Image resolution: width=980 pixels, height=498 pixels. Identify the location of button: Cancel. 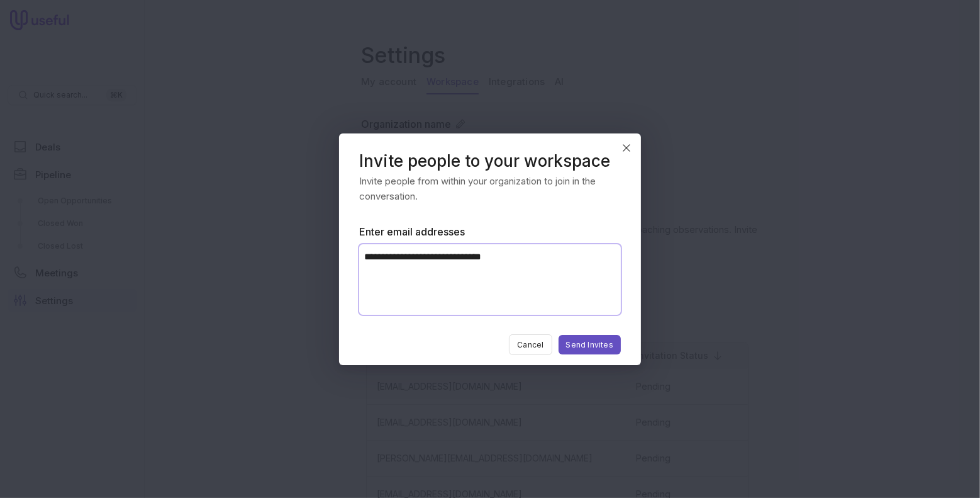
(531, 345).